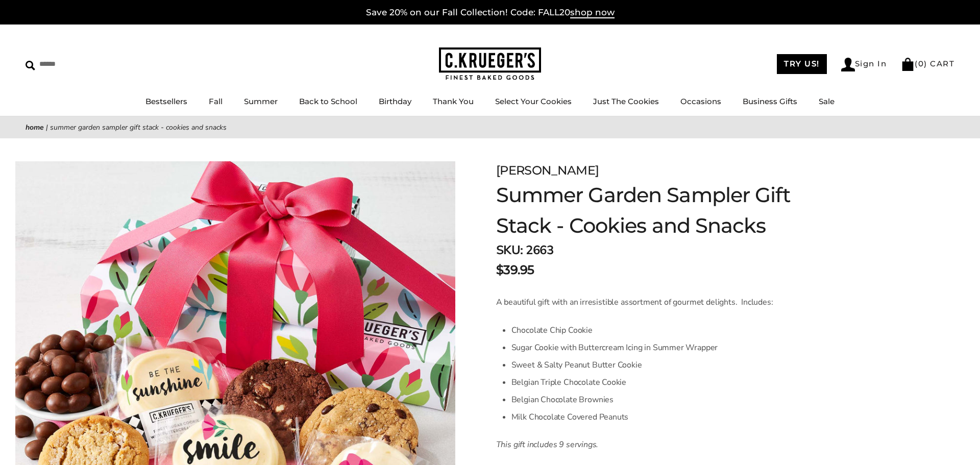 The width and height of the screenshot is (980, 465). What do you see at coordinates (826, 101) in the screenshot?
I see `a: Sale` at bounding box center [826, 101].